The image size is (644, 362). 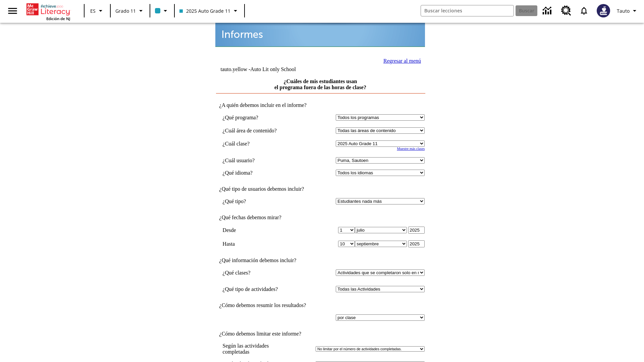 What do you see at coordinates (261, 117) in the screenshot?
I see `td: ¿Qué programa?` at bounding box center [261, 117].